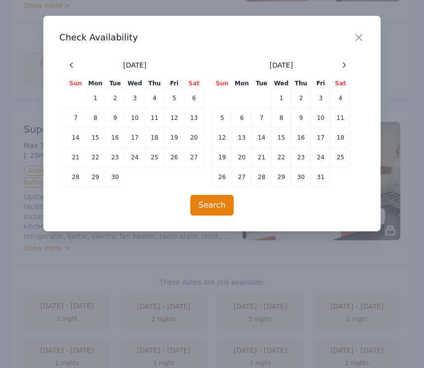  I want to click on td: 31, so click(320, 177).